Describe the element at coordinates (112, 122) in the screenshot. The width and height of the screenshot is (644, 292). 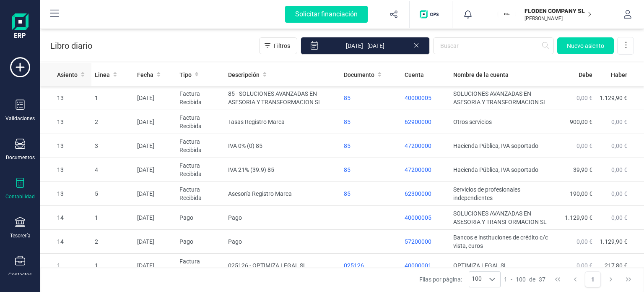
I see `td: 2` at that location.